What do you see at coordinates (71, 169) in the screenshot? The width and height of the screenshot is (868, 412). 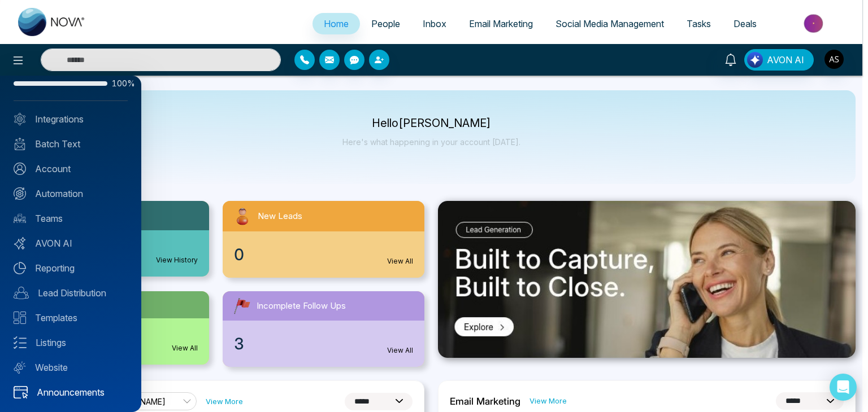 I see `a: Account` at bounding box center [71, 169].